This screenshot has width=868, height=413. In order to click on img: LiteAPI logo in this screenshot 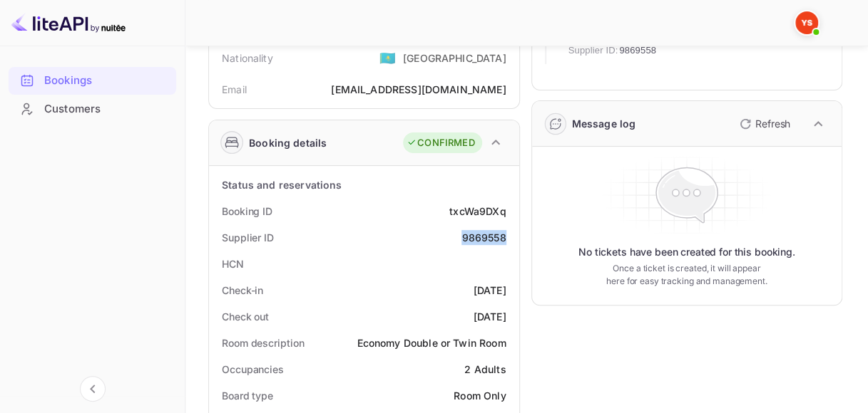, I will do `click(68, 23)`.